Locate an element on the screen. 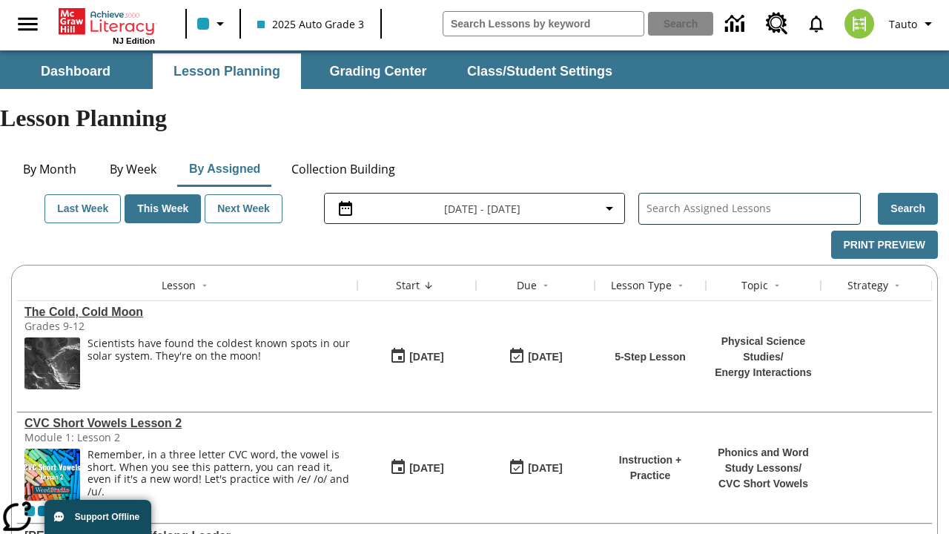 This screenshot has height=534, width=949. button: Class color is light blue. Change class color is located at coordinates (213, 24).